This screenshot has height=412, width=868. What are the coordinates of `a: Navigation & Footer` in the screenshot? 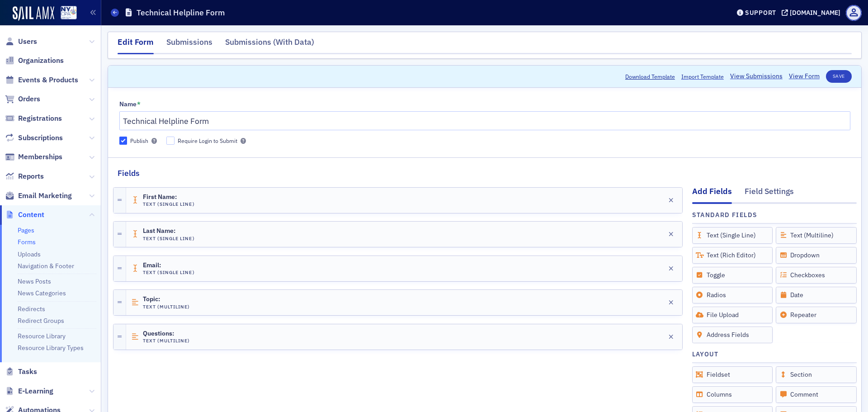 It's located at (45, 265).